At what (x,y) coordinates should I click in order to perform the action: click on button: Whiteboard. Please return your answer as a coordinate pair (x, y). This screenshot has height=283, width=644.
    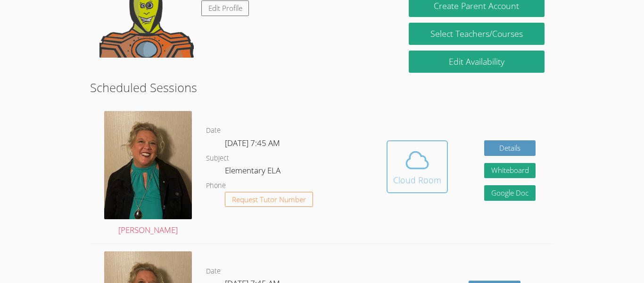
    Looking at the image, I should click on (510, 170).